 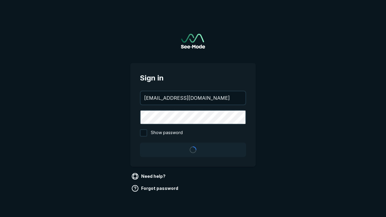 What do you see at coordinates (193, 41) in the screenshot?
I see `img: See-Mode Logo` at bounding box center [193, 41].